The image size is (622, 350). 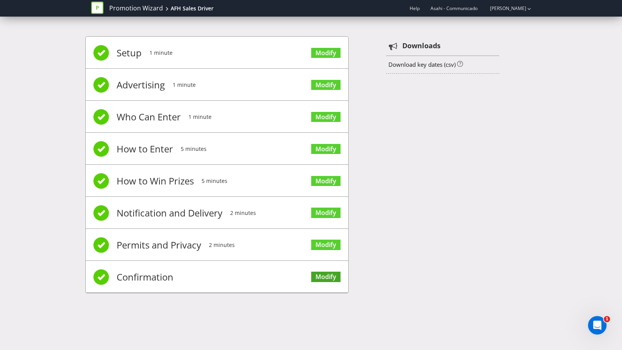 What do you see at coordinates (136, 8) in the screenshot?
I see `a: Promotion Wizard` at bounding box center [136, 8].